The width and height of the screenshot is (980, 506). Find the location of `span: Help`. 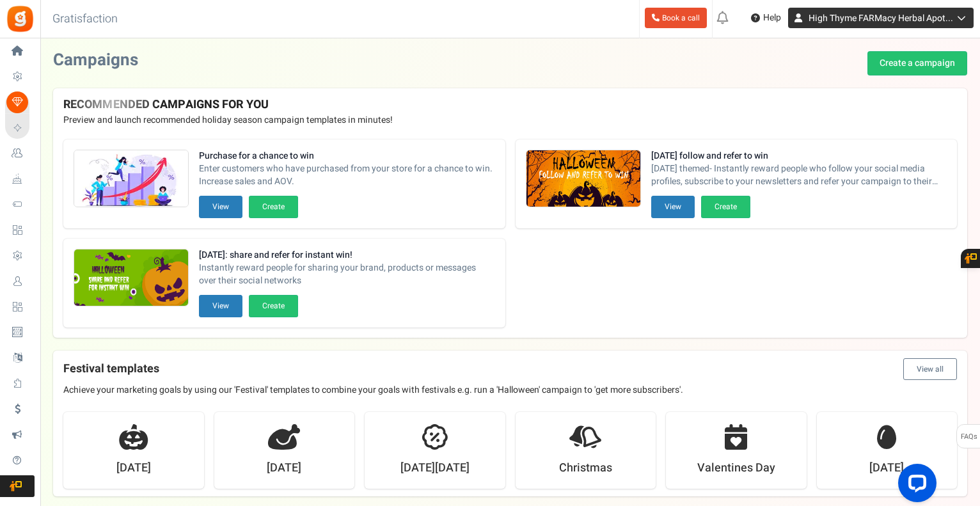

span: Help is located at coordinates (770, 18).